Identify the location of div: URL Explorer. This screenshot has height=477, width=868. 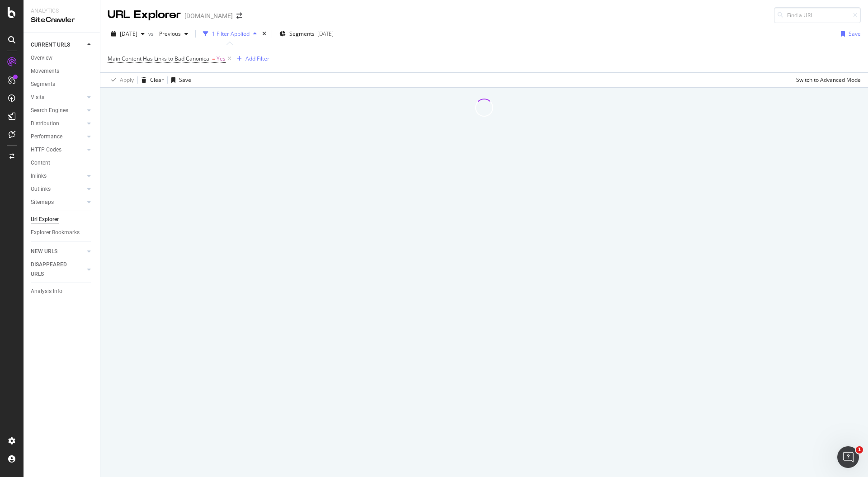
(144, 15).